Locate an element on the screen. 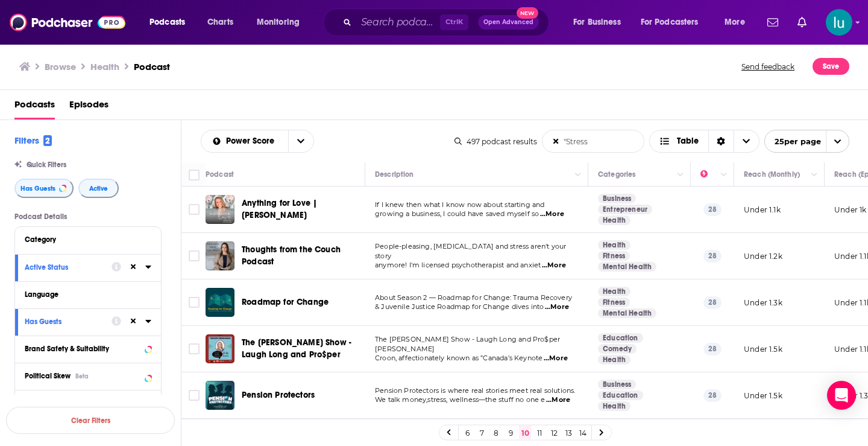 This screenshot has width=868, height=446. button: Political SkewBeta is located at coordinates (88, 375).